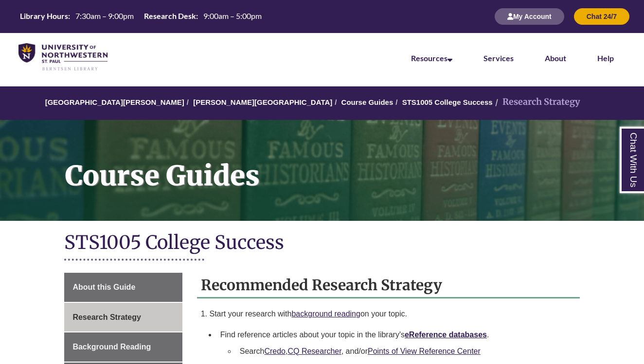 The width and height of the screenshot is (644, 364). I want to click on span: Research Strategy, so click(106, 317).